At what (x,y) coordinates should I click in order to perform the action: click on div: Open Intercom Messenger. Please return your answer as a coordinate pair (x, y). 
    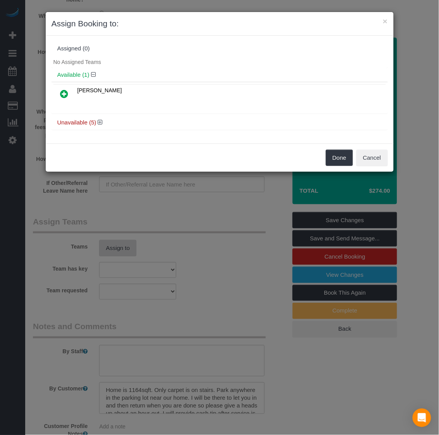
    Looking at the image, I should click on (422, 418).